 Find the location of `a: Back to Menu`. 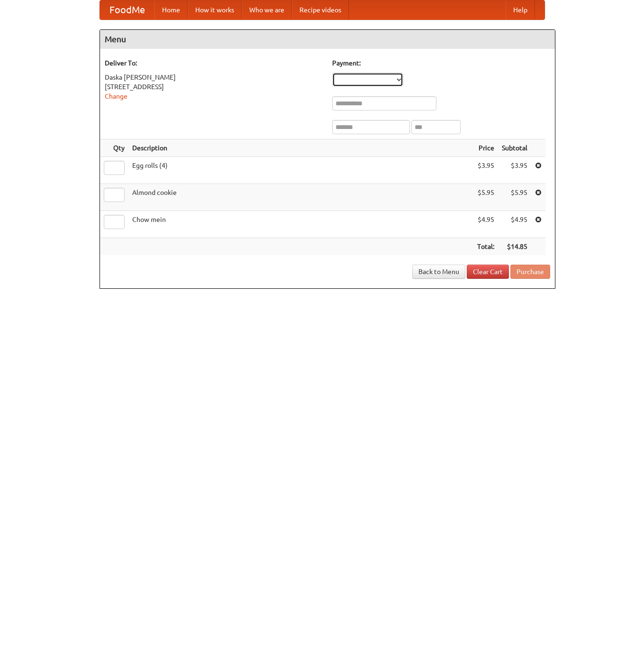

a: Back to Menu is located at coordinates (439, 272).